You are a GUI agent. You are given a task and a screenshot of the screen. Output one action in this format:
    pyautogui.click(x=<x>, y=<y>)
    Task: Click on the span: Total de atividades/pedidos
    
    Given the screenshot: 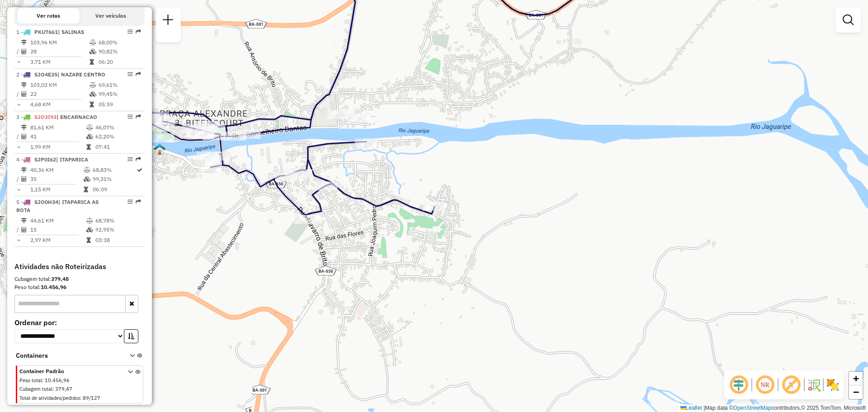 What is the action you would take?
    pyautogui.click(x=50, y=398)
    